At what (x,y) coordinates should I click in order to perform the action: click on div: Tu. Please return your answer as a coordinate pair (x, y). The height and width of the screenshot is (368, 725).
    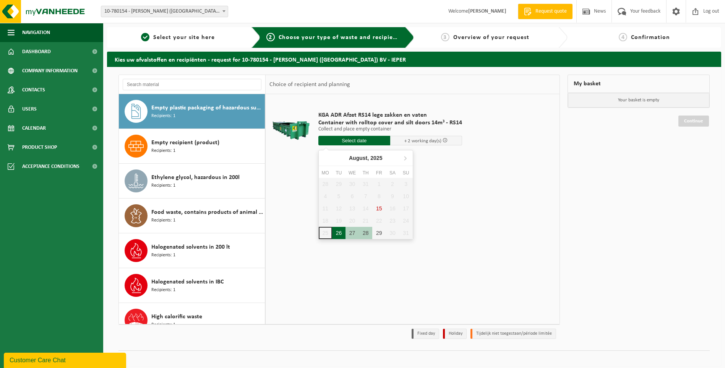
    Looking at the image, I should click on (339, 173).